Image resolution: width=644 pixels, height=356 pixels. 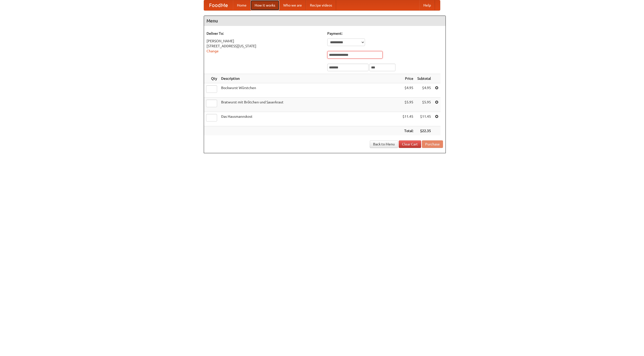 What do you see at coordinates (433, 144) in the screenshot?
I see `button: Purchase` at bounding box center [433, 144].